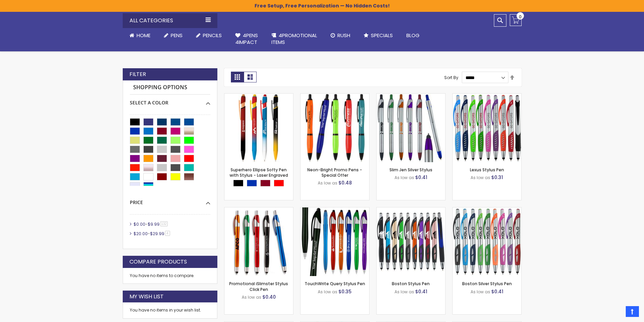 This screenshot has height=322, width=644. I want to click on img: Lexus Stylus Pen, so click(487, 128).